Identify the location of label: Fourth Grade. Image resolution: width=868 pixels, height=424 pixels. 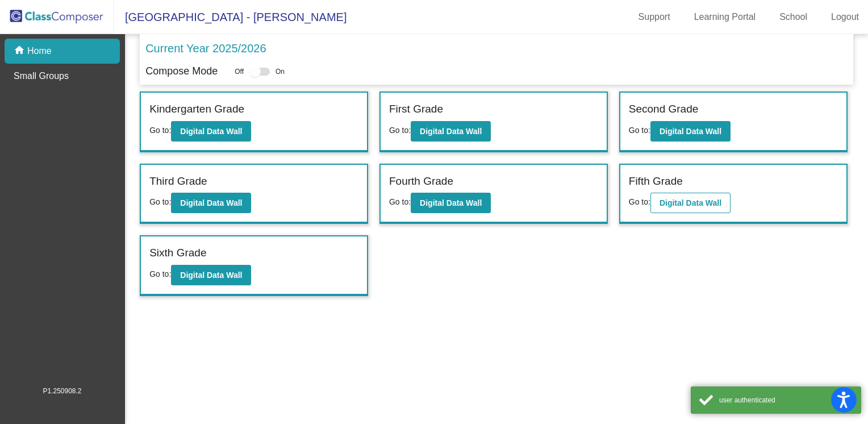
(421, 181).